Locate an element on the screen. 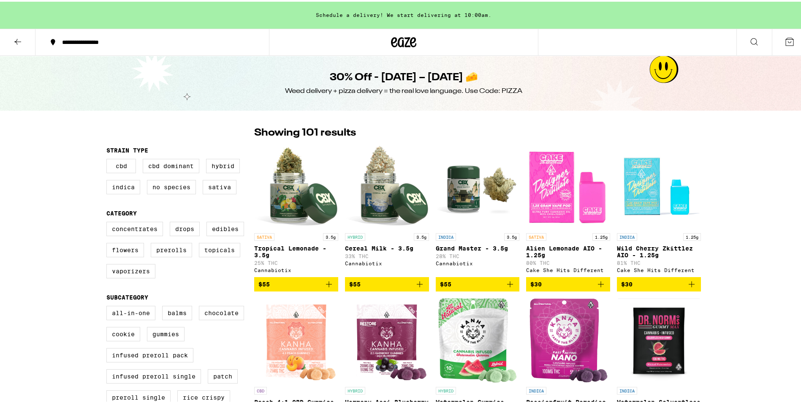  p: 25% THC is located at coordinates (296, 261).